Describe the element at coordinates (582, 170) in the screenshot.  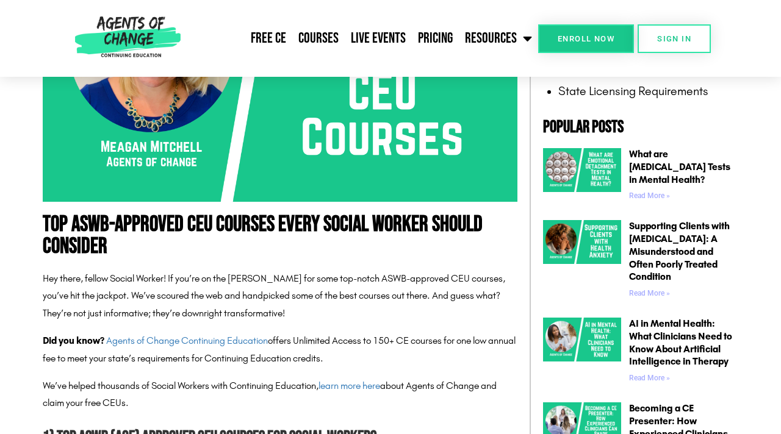
I see `img: What are Emotional Detachment Tests in Mental Health` at that location.